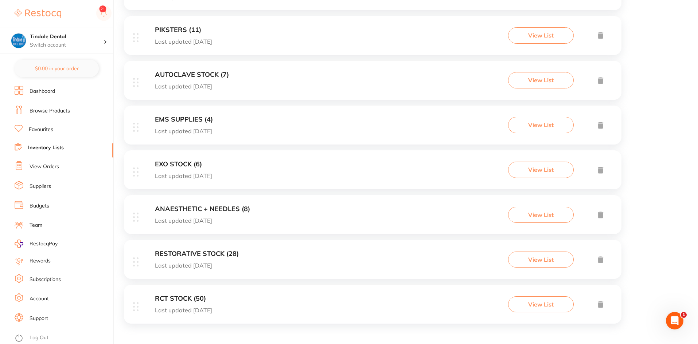 The image size is (698, 344). What do you see at coordinates (40, 187) in the screenshot?
I see `a: Suppliers` at bounding box center [40, 187].